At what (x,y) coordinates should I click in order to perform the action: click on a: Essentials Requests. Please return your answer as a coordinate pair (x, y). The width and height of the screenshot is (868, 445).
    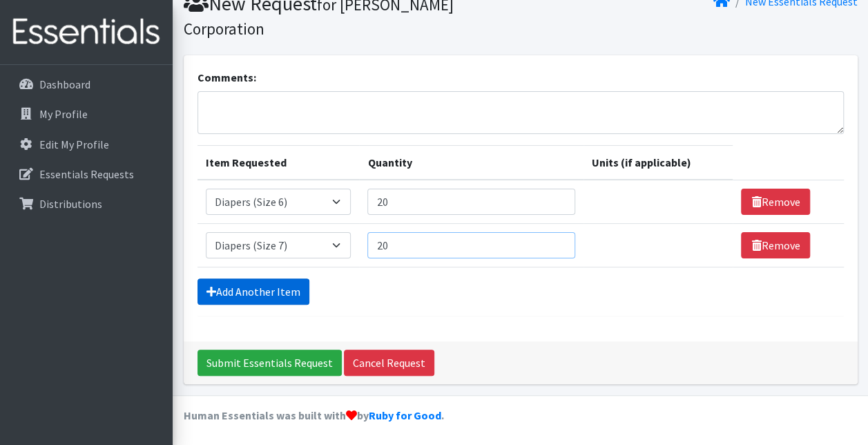
    Looking at the image, I should click on (87, 174).